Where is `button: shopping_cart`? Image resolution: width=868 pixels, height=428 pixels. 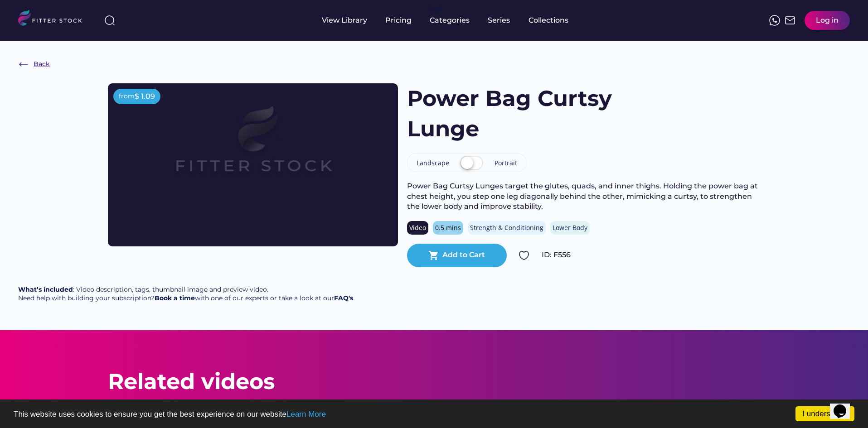
button: shopping_cart is located at coordinates (434, 256).